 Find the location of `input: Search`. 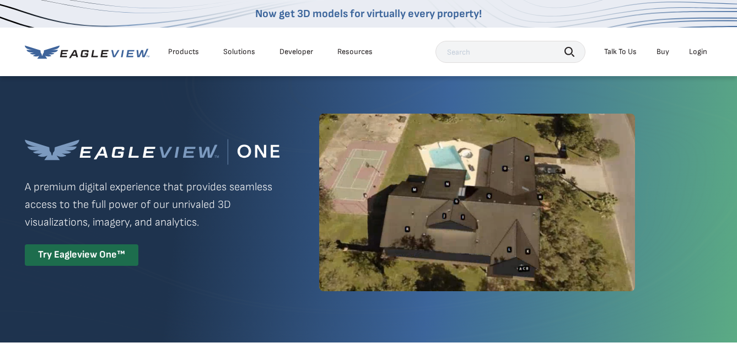

input: Search is located at coordinates (510, 52).